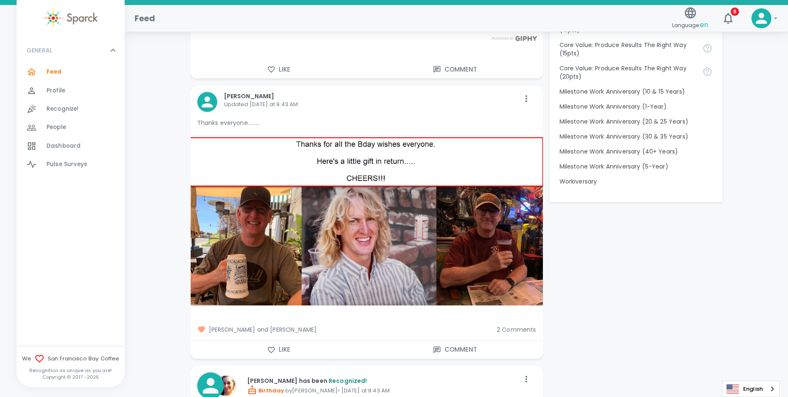  I want to click on a: Feed, so click(71, 72).